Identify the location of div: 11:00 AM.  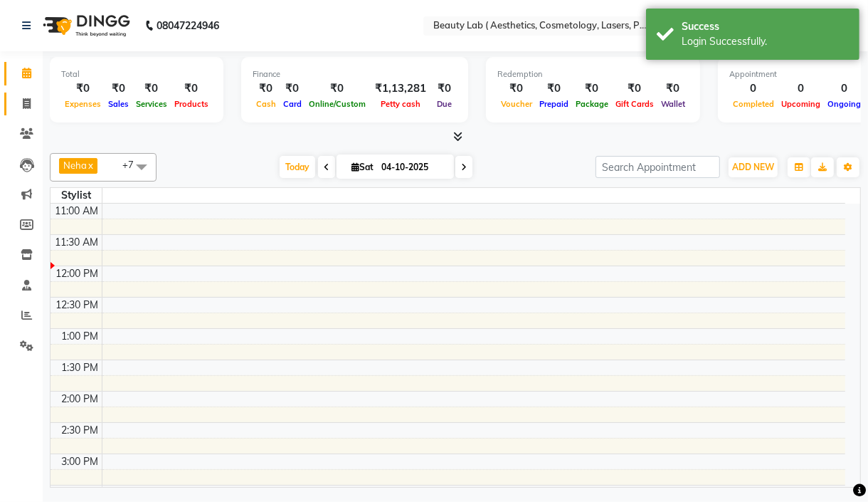
(77, 211).